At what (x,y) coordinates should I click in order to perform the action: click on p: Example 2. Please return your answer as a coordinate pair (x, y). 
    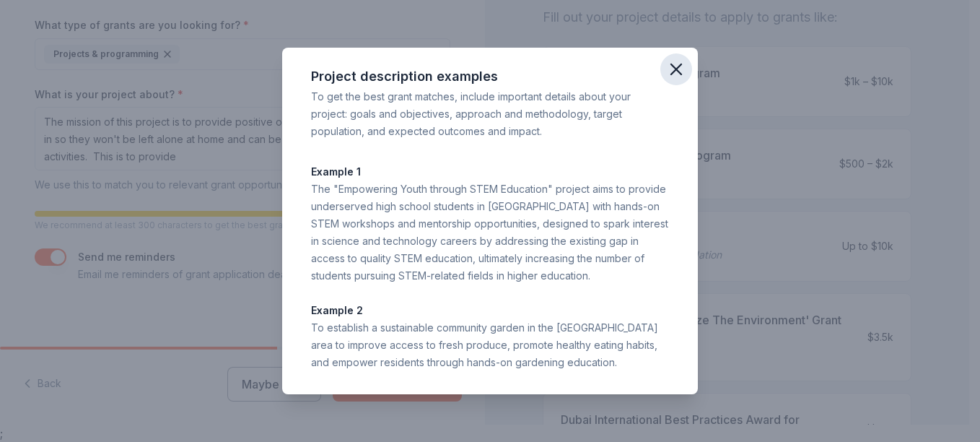
    Looking at the image, I should click on (490, 311).